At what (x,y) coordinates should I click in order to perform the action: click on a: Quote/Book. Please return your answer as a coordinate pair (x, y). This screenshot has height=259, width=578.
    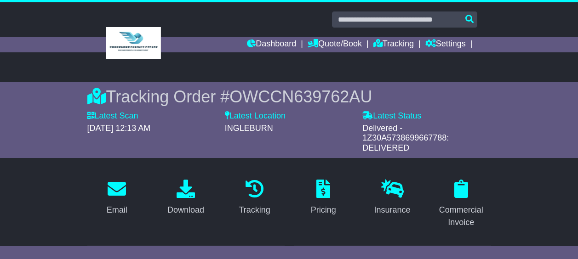
    Looking at the image, I should click on (334, 45).